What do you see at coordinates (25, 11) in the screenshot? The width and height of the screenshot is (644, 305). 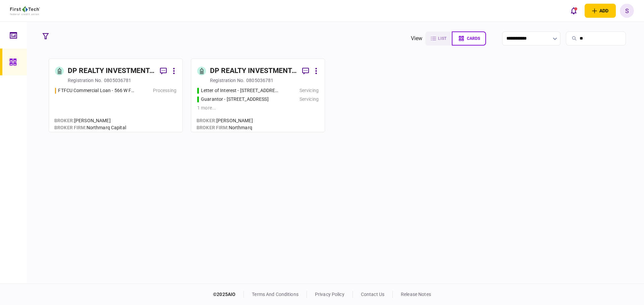 I see `img: client company logo` at bounding box center [25, 11].